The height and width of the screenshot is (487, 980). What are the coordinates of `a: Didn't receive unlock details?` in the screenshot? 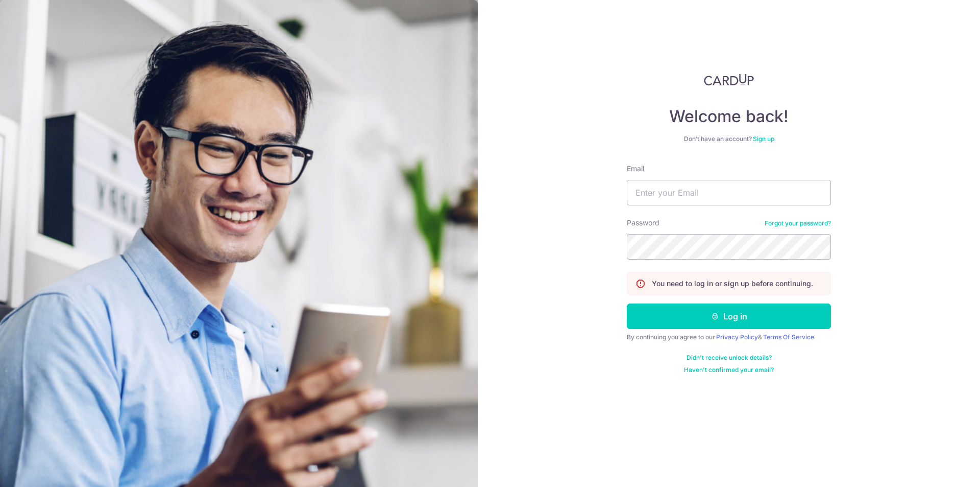 It's located at (729, 357).